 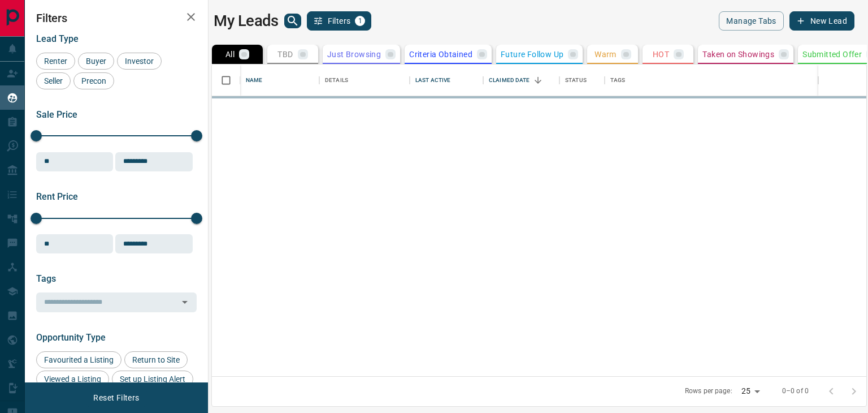 I want to click on div: Set up Listing Alert, so click(x=153, y=379).